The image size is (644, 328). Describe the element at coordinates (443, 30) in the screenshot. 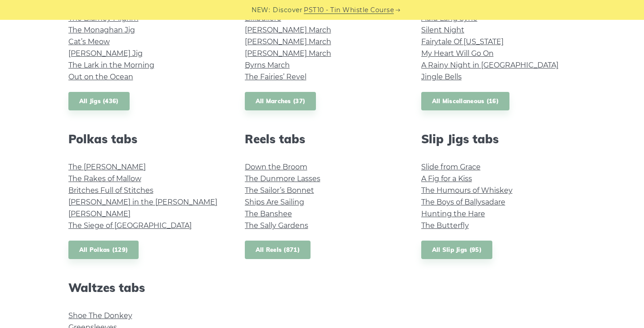

I see `a: Silent Night` at that location.